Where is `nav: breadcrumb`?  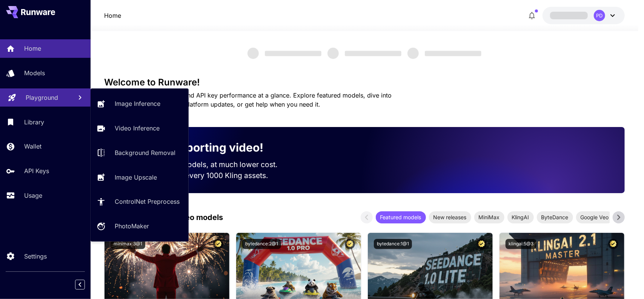 nav: breadcrumb is located at coordinates (113, 15).